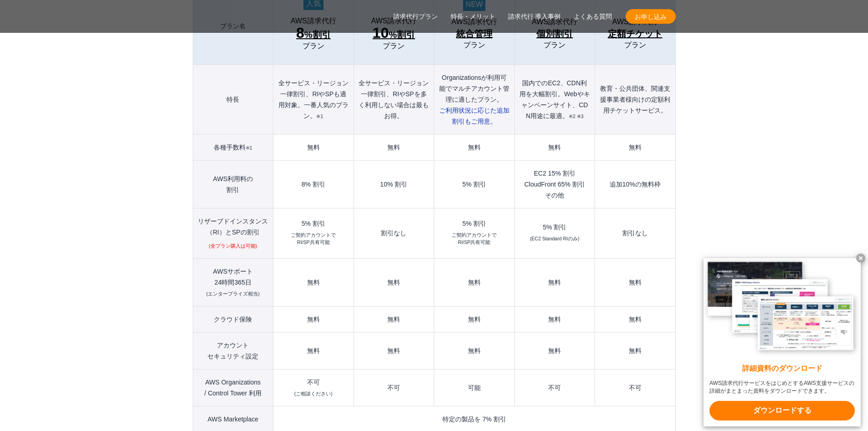 This screenshot has height=431, width=868. I want to click on small: ※2 ※3, so click(576, 116).